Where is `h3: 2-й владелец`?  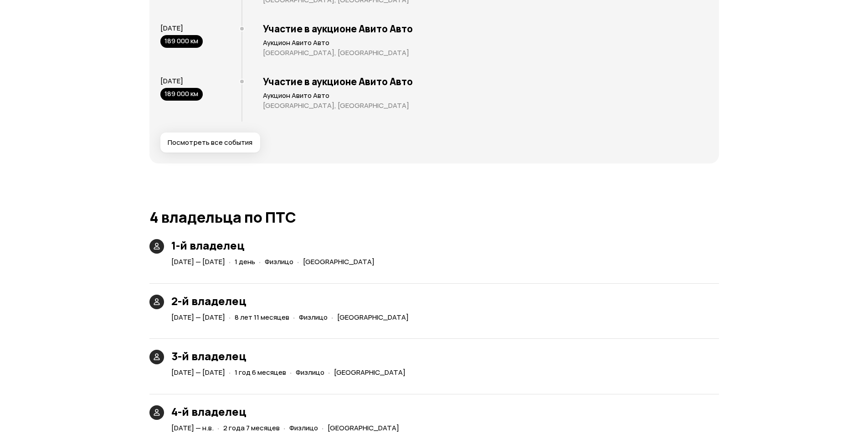 h3: 2-й владелец is located at coordinates (291, 301).